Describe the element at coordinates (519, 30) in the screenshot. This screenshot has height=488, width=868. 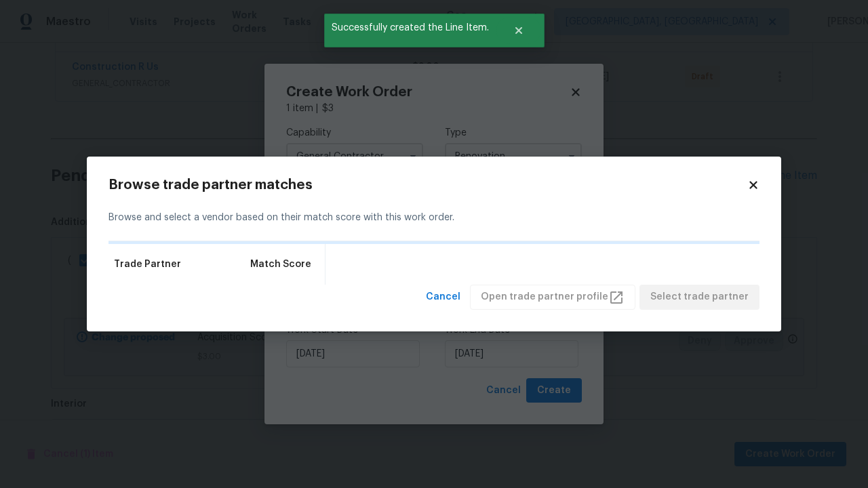
I see `button: Close` at that location.